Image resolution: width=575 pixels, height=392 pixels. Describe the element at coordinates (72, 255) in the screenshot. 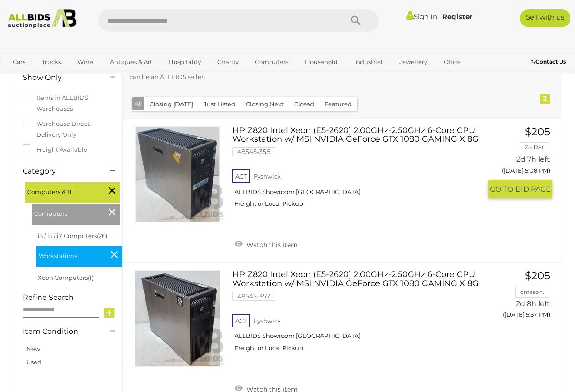

I see `span: Workstations` at that location.